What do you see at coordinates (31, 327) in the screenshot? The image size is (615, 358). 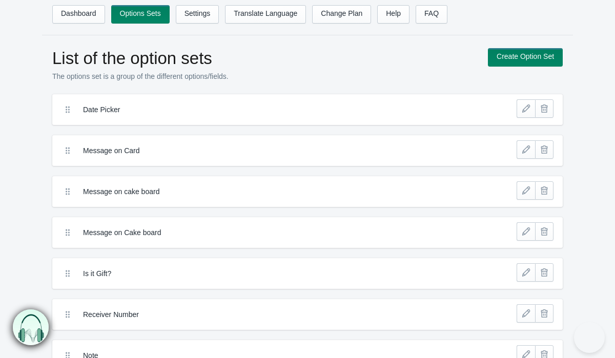 I see `img: bxm.png` at bounding box center [31, 327].